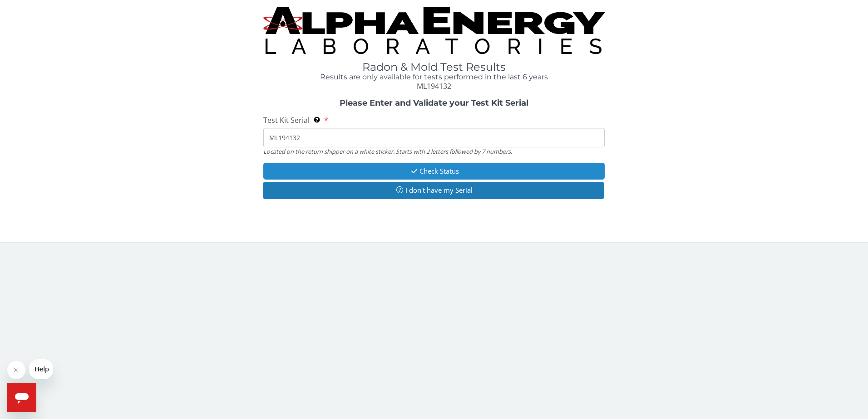  What do you see at coordinates (13, 10) in the screenshot?
I see `span: Help` at bounding box center [13, 10].